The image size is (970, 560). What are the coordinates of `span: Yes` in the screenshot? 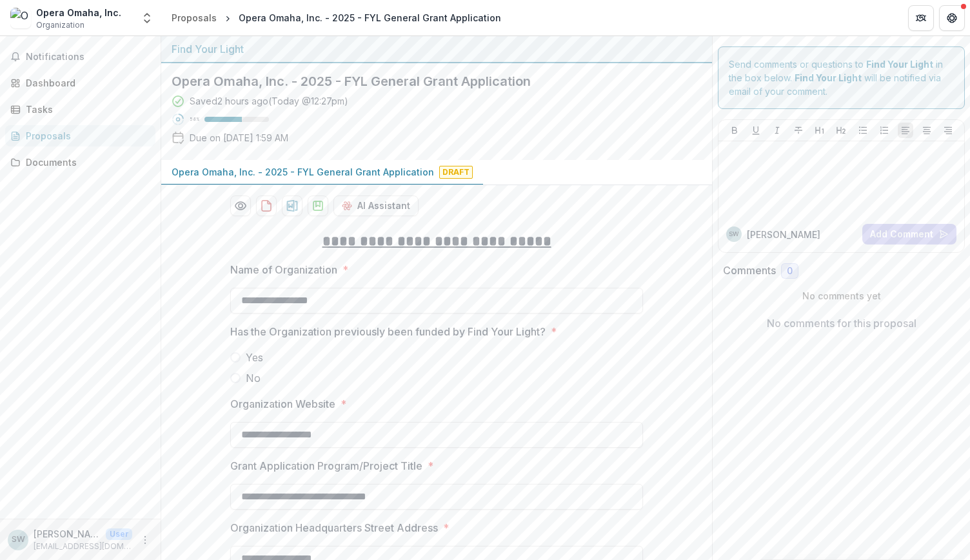 It's located at (254, 358).